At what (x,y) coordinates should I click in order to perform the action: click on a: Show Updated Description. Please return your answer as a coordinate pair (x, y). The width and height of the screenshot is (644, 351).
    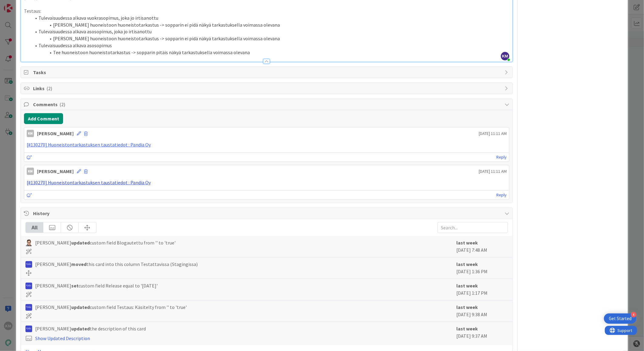
    Looking at the image, I should click on (63, 338).